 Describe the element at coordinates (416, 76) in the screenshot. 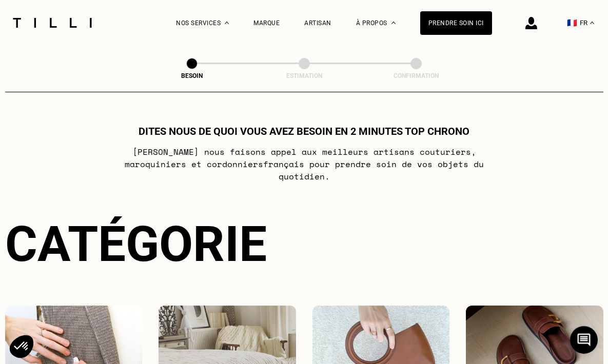

I see `div: Confirmation` at that location.